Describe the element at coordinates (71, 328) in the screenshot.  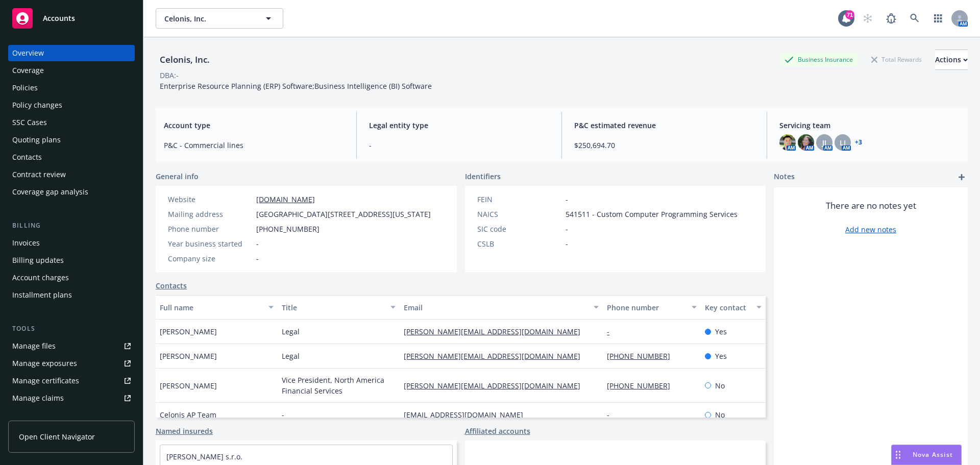
I see `div: Tools` at that location.